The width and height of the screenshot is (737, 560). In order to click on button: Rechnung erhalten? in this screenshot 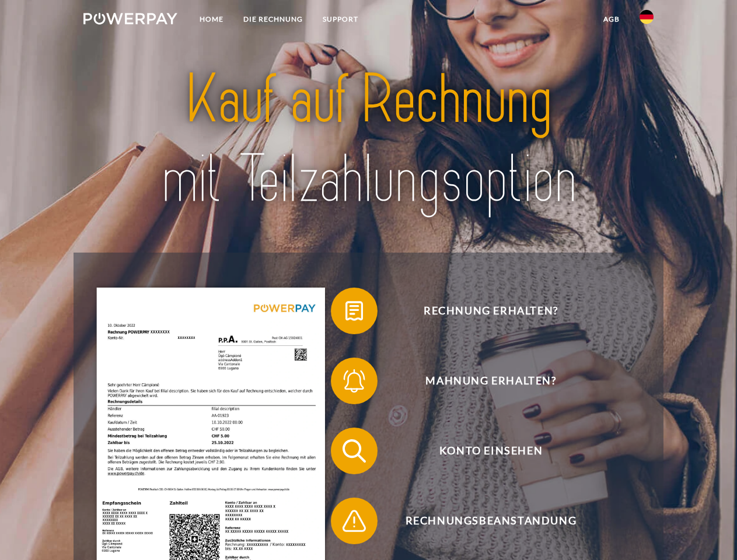, I will do `click(482, 311)`.